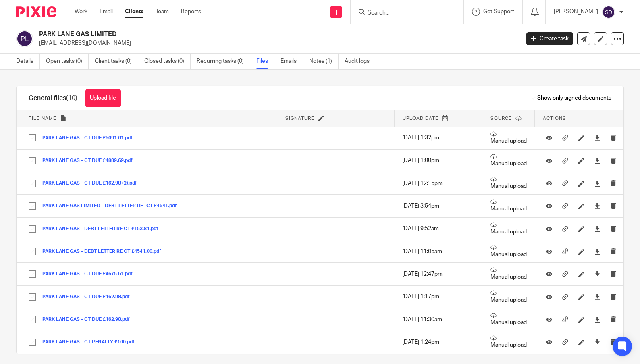 The image size is (640, 364). I want to click on img: Pixie, so click(36, 12).